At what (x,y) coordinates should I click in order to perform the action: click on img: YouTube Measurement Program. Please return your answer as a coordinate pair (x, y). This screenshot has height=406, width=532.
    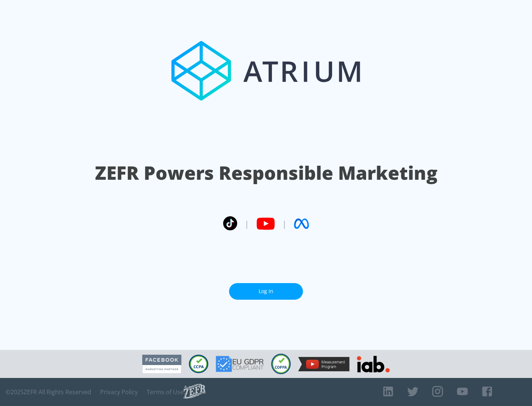
    Looking at the image, I should click on (323, 364).